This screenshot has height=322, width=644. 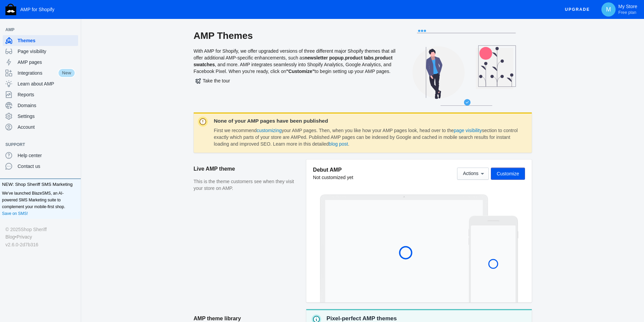 I want to click on button: Customize, so click(x=507, y=173).